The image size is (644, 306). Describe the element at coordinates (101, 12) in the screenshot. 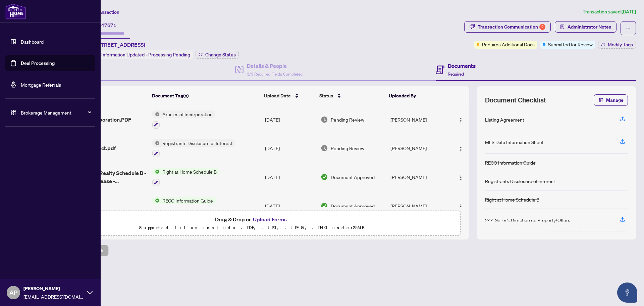

I see `span: View Transaction` at that location.